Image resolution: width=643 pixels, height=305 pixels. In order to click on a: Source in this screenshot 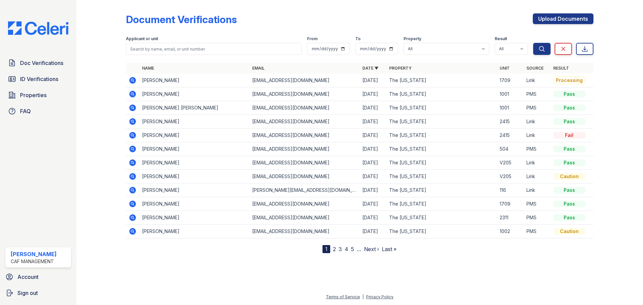, I will do `click(535, 68)`.